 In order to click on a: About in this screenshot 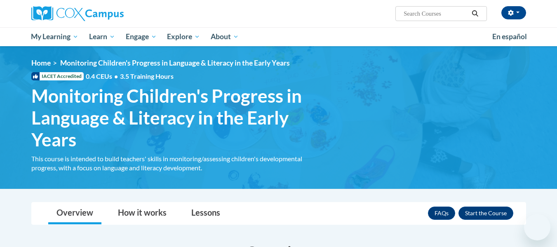, I will do `click(225, 37)`.